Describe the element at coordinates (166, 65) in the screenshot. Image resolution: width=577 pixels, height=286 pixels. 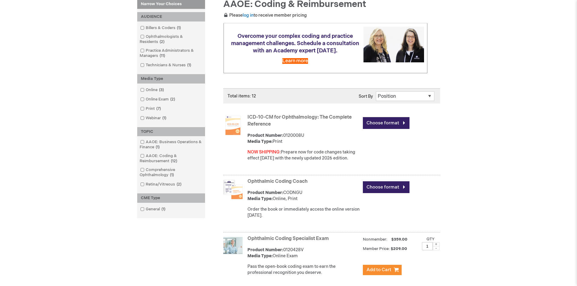
I see `a: Technicians & Nurses1` at that location.